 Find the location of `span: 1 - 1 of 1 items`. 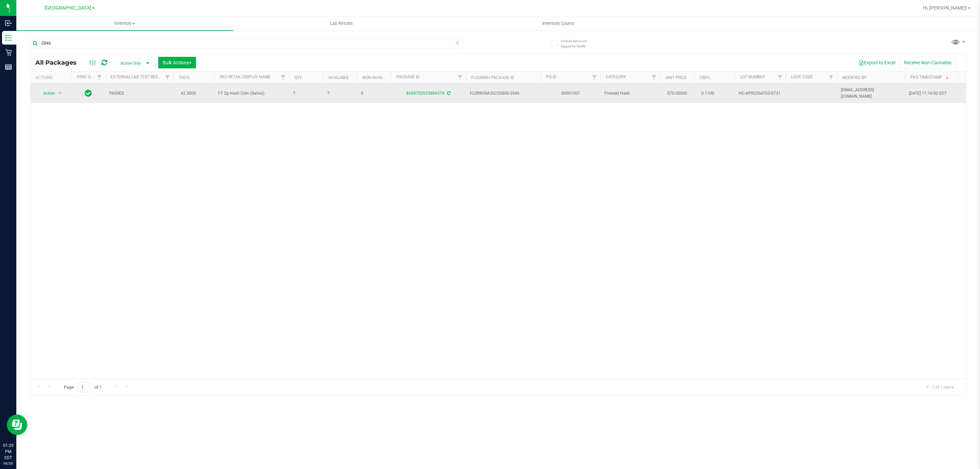

span: 1 - 1 of 1 items is located at coordinates (940, 387).